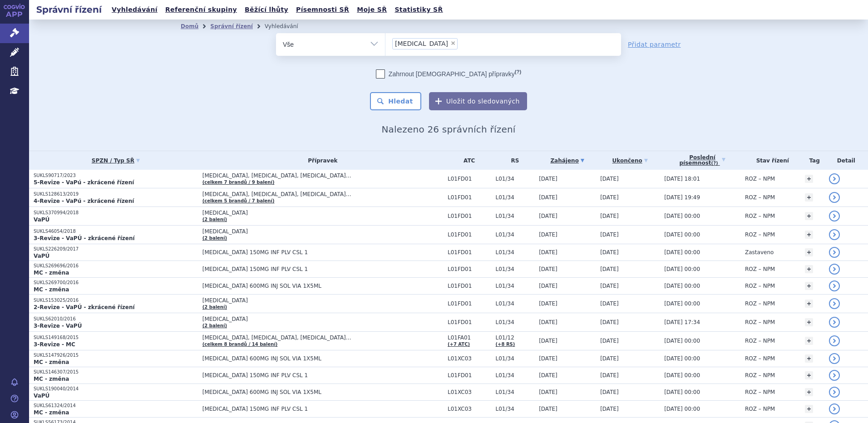 The height and width of the screenshot is (423, 868). I want to click on strong: 3-Revize - VaPÚ, so click(57, 326).